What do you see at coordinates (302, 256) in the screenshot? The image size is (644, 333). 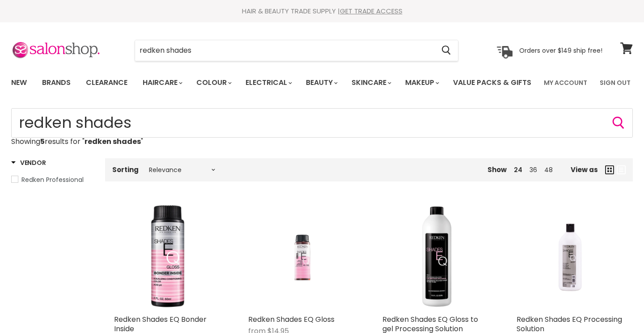 I see `img: Redken Shades EQ Gloss` at bounding box center [302, 256].